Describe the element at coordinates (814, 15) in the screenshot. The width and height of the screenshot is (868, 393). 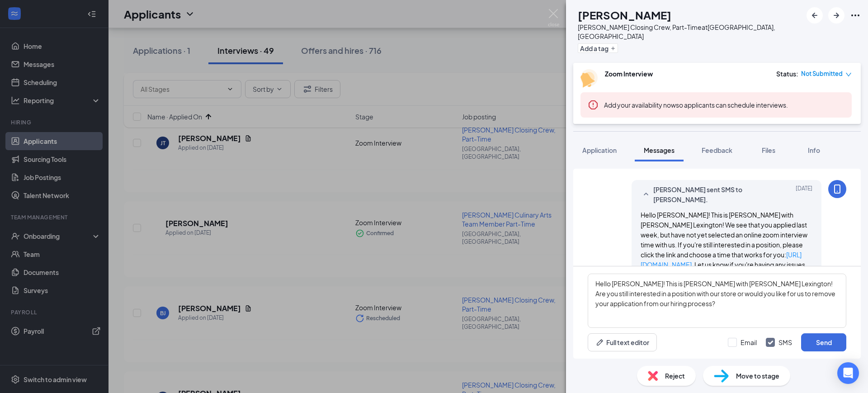
I see `svg: ArrowLeftNew` at that location.